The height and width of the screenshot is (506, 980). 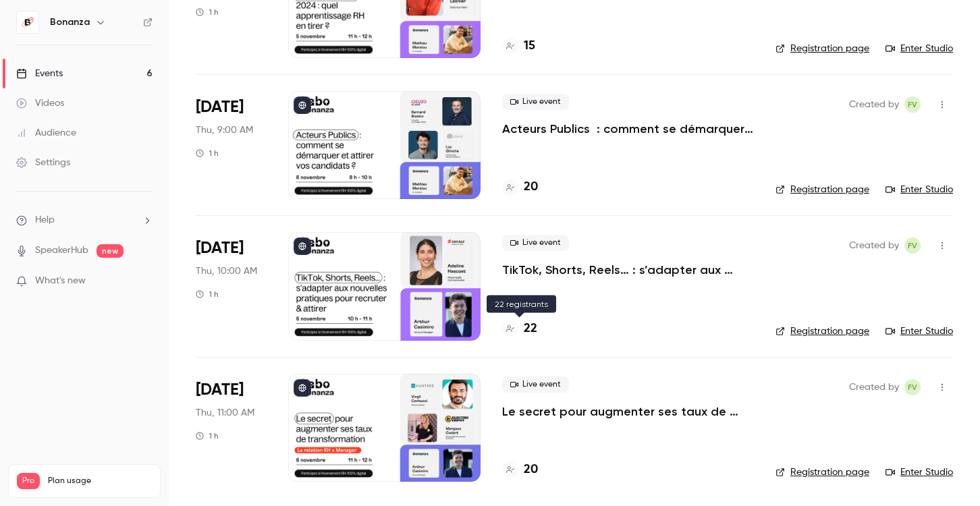 I want to click on span: Pro, so click(x=28, y=481).